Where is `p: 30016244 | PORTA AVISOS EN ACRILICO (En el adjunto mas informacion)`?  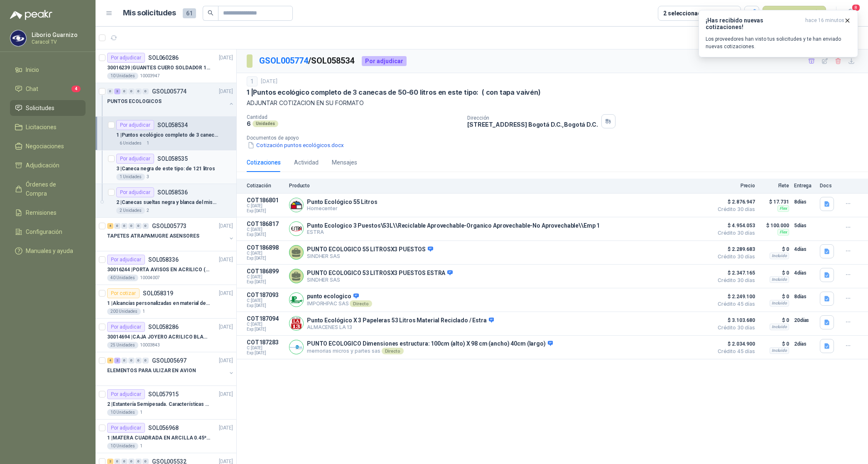 p: 30016244 | PORTA AVISOS EN ACRILICO (En el adjunto mas informacion) is located at coordinates (158, 270).